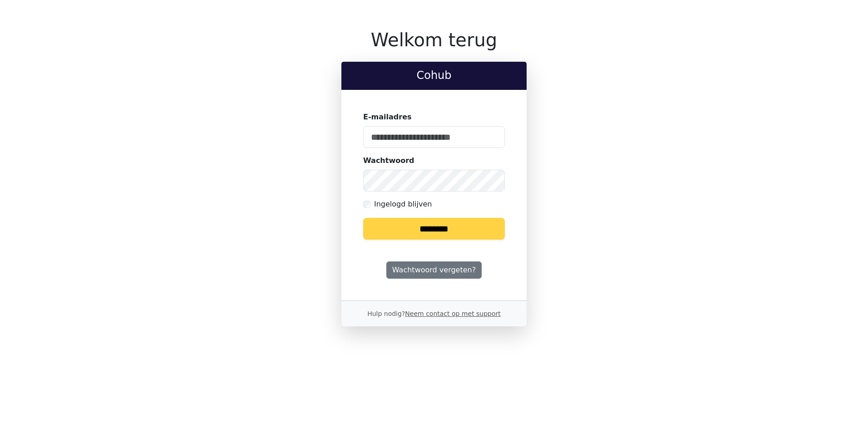  What do you see at coordinates (388, 117) in the screenshot?
I see `label: E-mailadres` at bounding box center [388, 117].